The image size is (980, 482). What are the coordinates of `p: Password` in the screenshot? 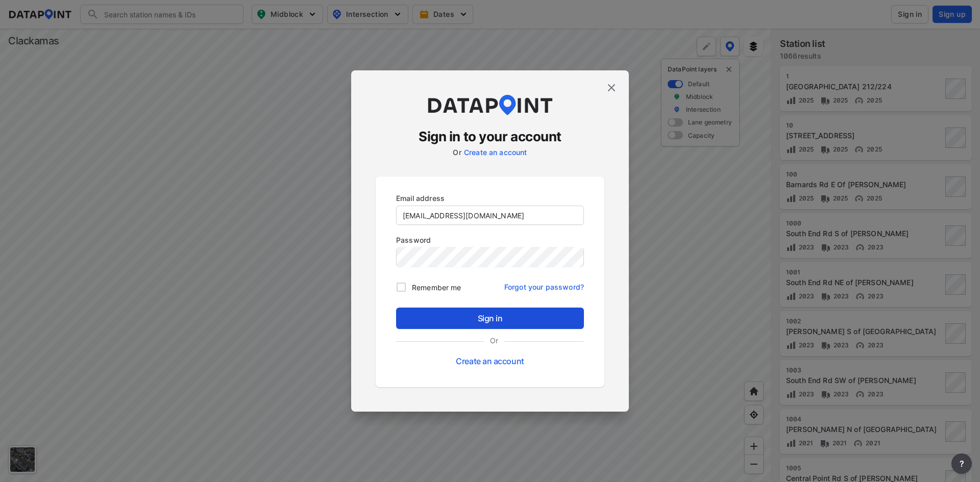 It's located at (490, 240).